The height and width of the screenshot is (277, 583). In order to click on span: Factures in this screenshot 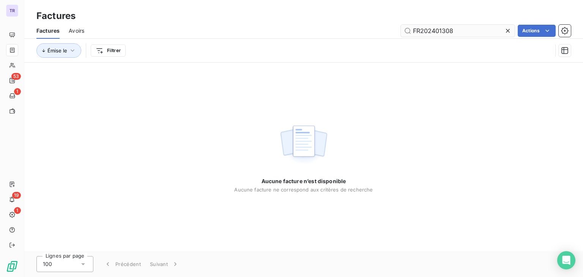, I will do `click(48, 31)`.